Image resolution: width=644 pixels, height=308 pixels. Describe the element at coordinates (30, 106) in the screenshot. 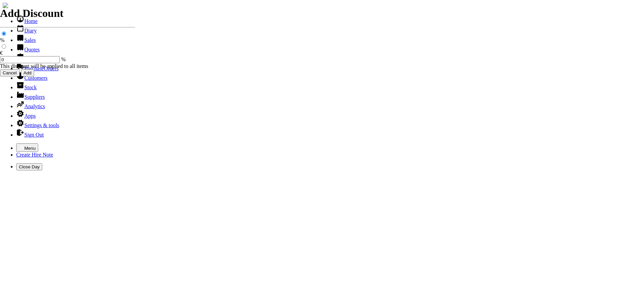

I see `a: Analytics` at that location.